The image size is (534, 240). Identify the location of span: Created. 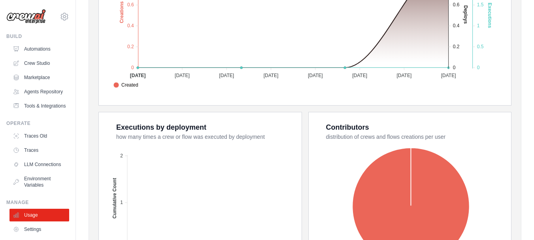
(126, 85).